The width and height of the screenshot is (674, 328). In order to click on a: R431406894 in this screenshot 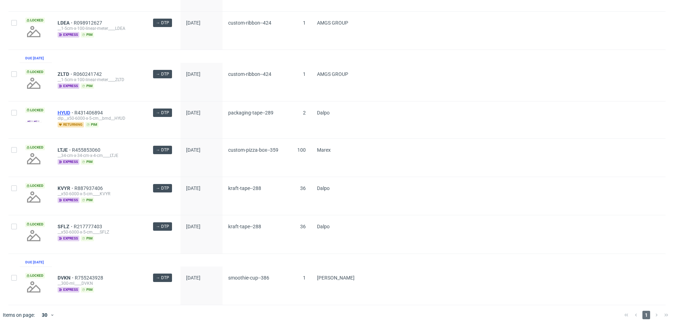, I will do `click(89, 113)`.